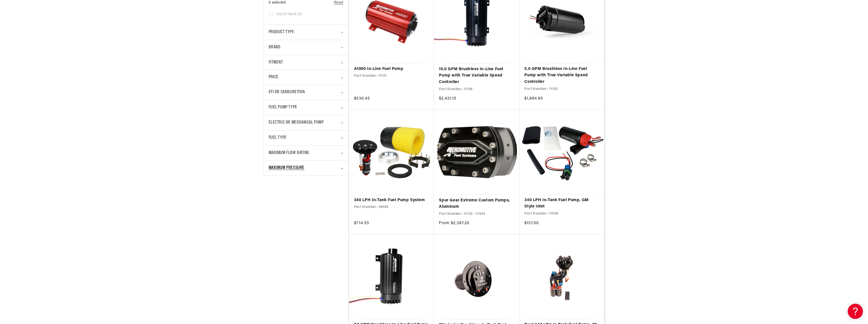  I want to click on span: Fuel Pump Type, so click(283, 107).